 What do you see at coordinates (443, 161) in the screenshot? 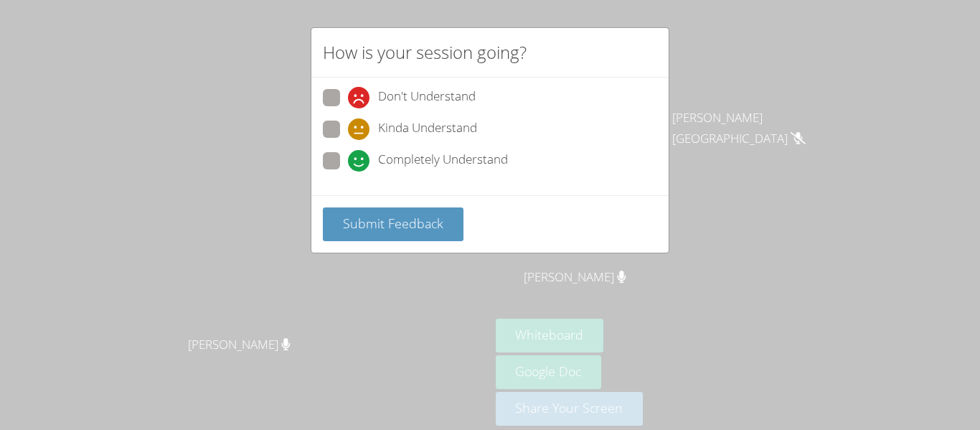
I see `span: Completely Understand` at bounding box center [443, 161].